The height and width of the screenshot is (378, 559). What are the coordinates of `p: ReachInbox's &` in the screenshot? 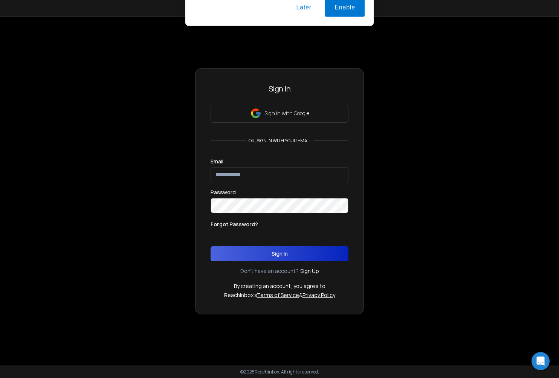 It's located at (279, 295).